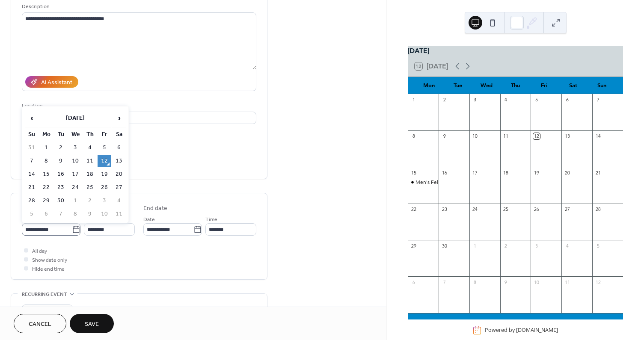 The height and width of the screenshot is (340, 644). I want to click on div: End date, so click(155, 208).